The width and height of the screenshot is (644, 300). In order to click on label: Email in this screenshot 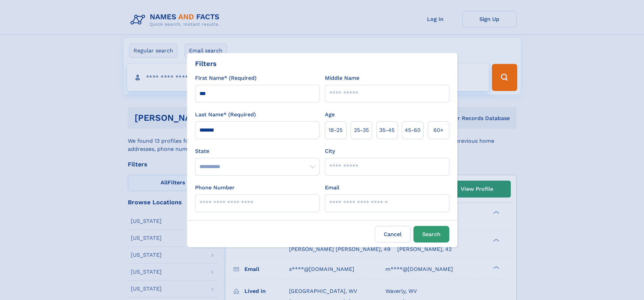, I will do `click(332, 188)`.